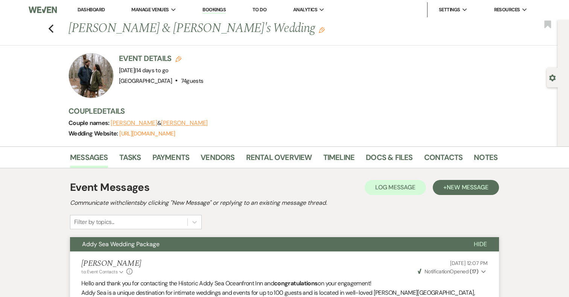  I want to click on span: 14 days to go, so click(152, 70).